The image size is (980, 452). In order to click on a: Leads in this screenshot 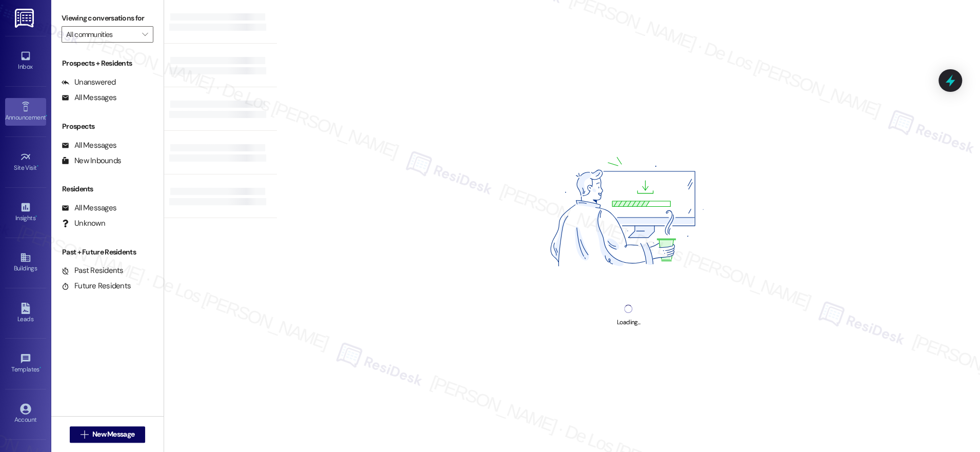, I will do `click(26, 313)`.